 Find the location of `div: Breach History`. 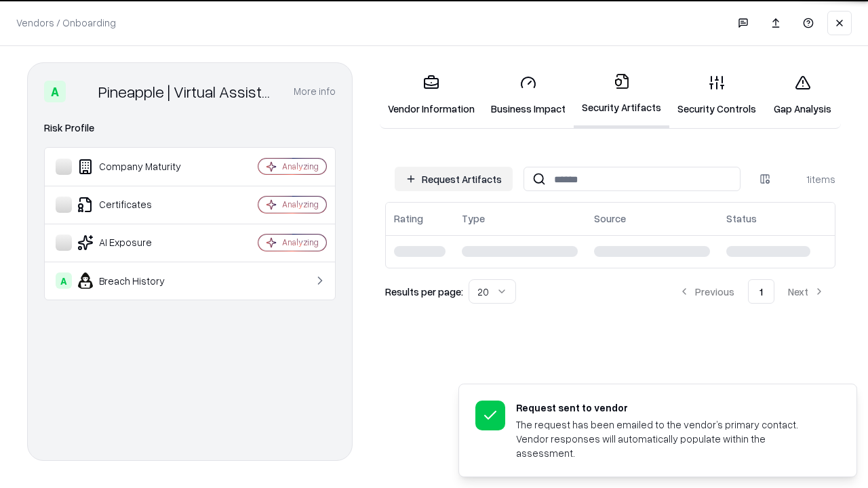

div: Breach History is located at coordinates (136, 281).